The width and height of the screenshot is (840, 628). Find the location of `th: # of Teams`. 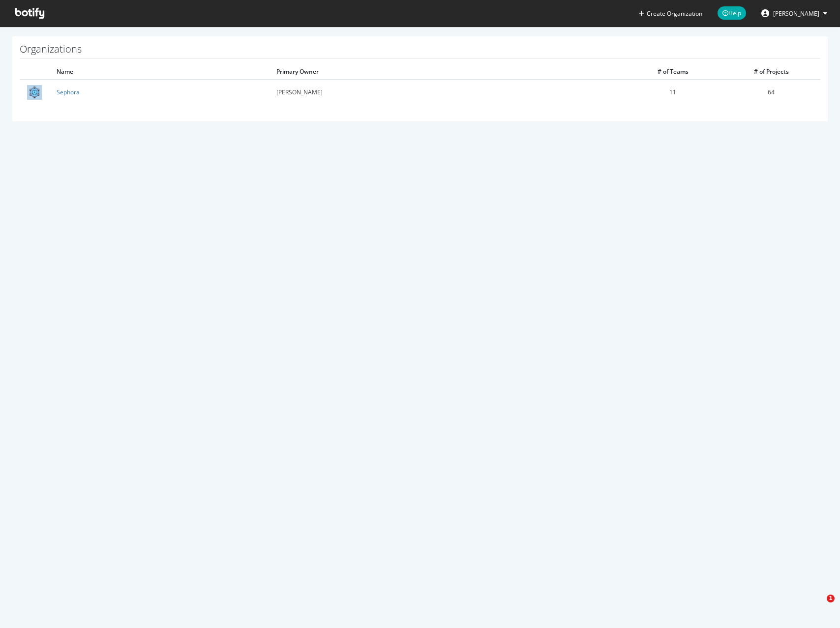

th: # of Teams is located at coordinates (672, 72).